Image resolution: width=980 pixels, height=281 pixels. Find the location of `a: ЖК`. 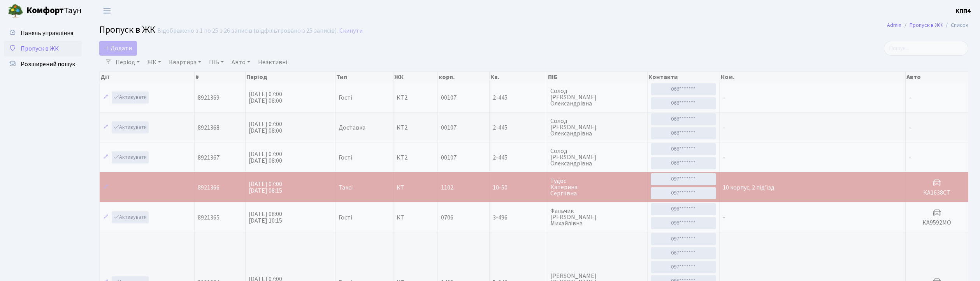

a: ЖК is located at coordinates (154, 62).